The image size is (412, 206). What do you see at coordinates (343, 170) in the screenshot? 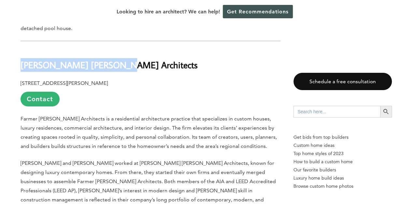
I see `p: Our favorite builders` at bounding box center [343, 170].